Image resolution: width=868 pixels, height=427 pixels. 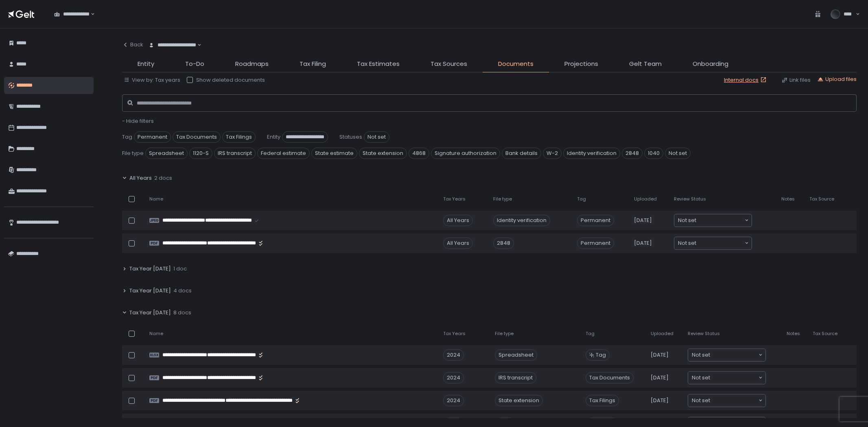 I want to click on a: Internal docs, so click(x=746, y=80).